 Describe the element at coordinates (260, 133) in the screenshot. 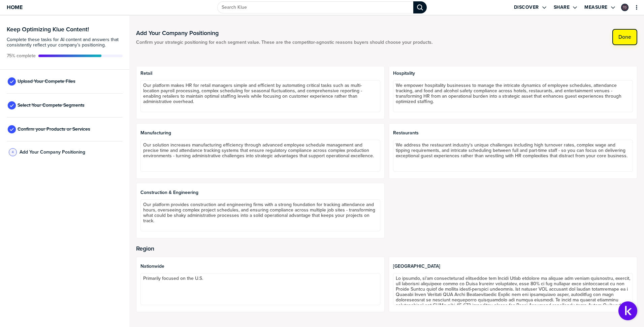

I see `span: Manufacturing` at that location.